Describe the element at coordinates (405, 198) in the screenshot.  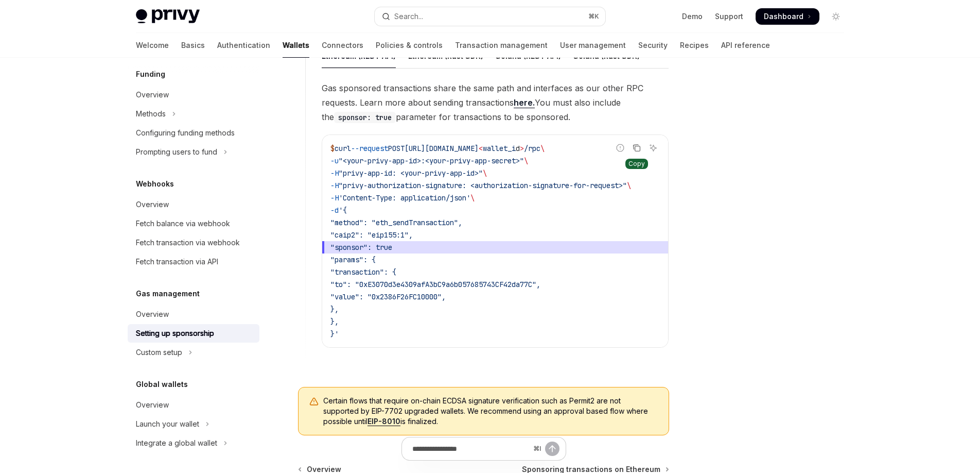
I see `span: 'Content-Type: application/json'` at that location.